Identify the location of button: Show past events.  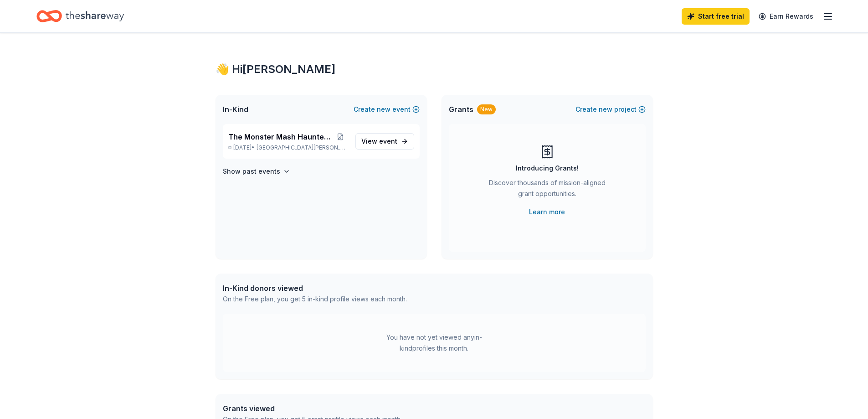
(257, 172).